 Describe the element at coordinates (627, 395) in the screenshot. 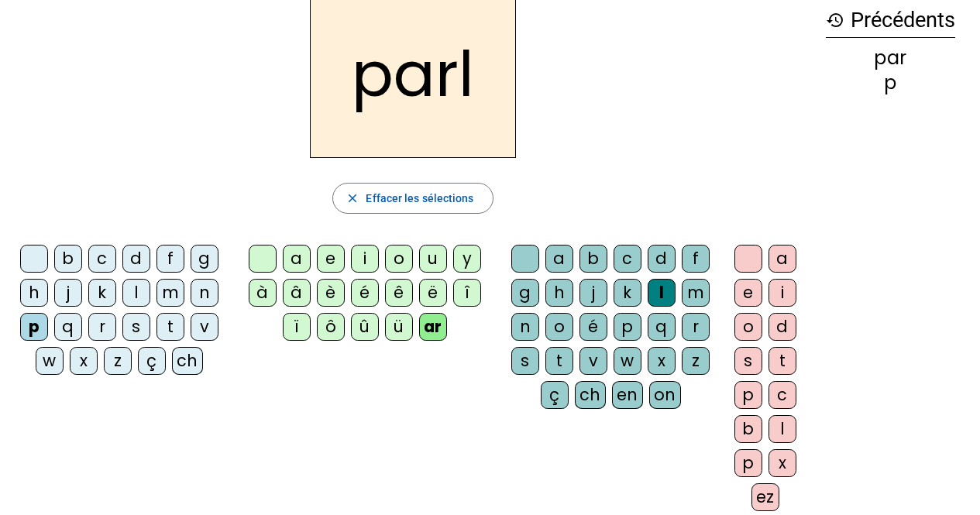

I see `div: en` at that location.